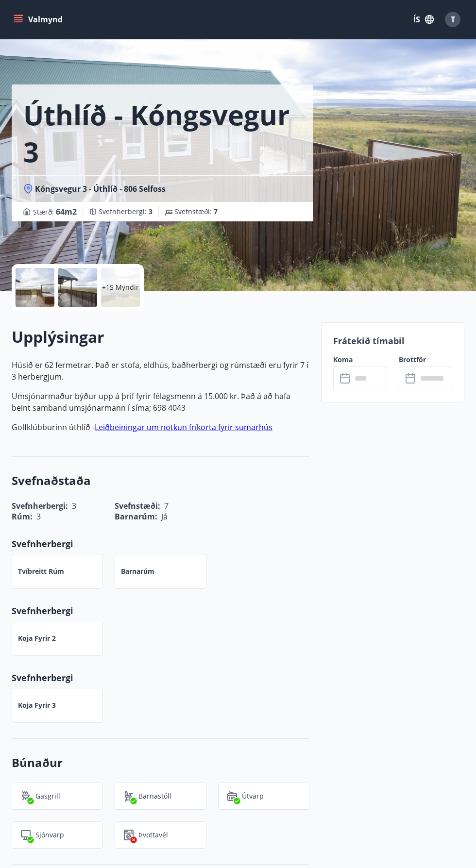 The width and height of the screenshot is (476, 868). Describe the element at coordinates (125, 212) in the screenshot. I see `span: Svefnherbergi :` at that location.